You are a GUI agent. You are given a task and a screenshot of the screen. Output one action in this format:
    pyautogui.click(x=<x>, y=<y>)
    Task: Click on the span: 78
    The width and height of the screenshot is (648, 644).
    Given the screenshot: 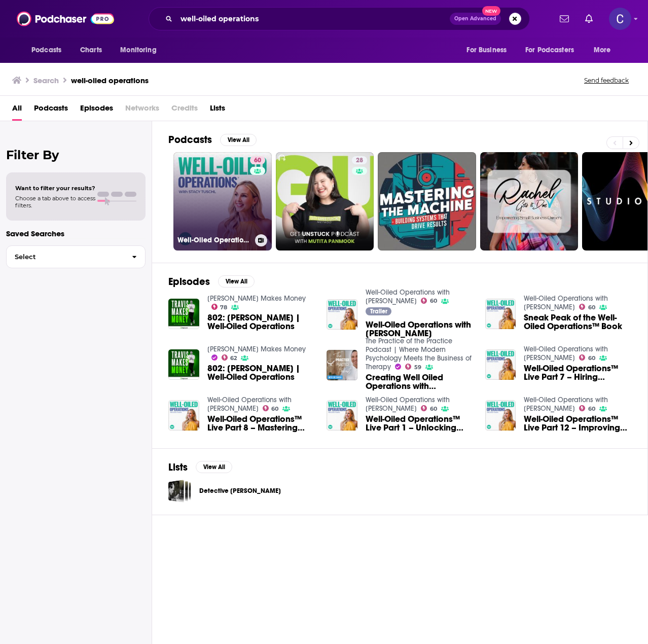 What is the action you would take?
    pyautogui.click(x=224, y=307)
    